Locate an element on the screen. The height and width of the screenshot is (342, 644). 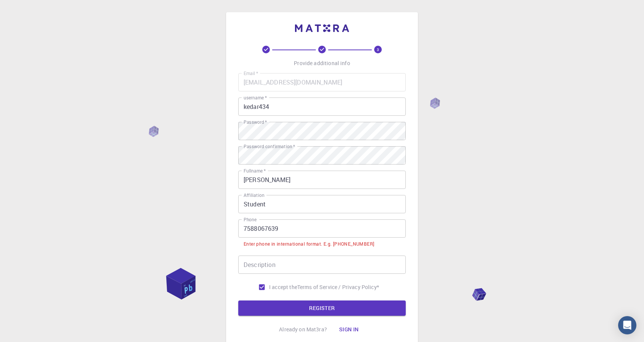
text: 3 is located at coordinates (378, 49).